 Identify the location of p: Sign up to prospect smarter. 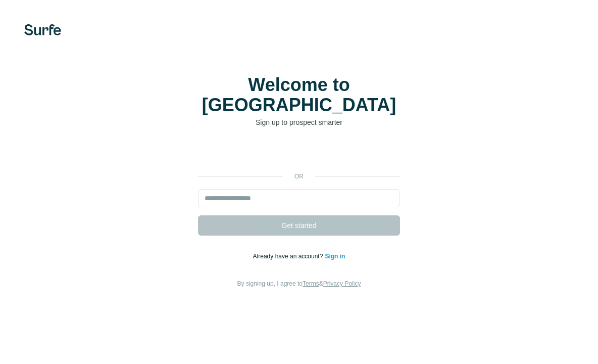
(299, 123).